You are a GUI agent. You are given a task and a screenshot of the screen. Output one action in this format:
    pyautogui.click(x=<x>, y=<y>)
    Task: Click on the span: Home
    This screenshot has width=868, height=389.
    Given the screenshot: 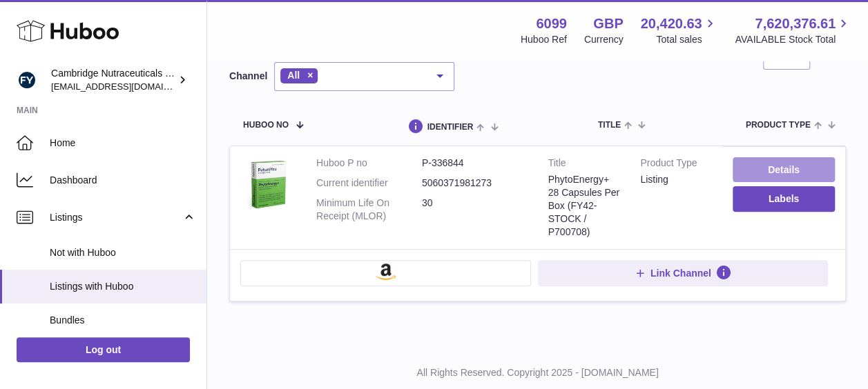 What is the action you would take?
    pyautogui.click(x=123, y=143)
    